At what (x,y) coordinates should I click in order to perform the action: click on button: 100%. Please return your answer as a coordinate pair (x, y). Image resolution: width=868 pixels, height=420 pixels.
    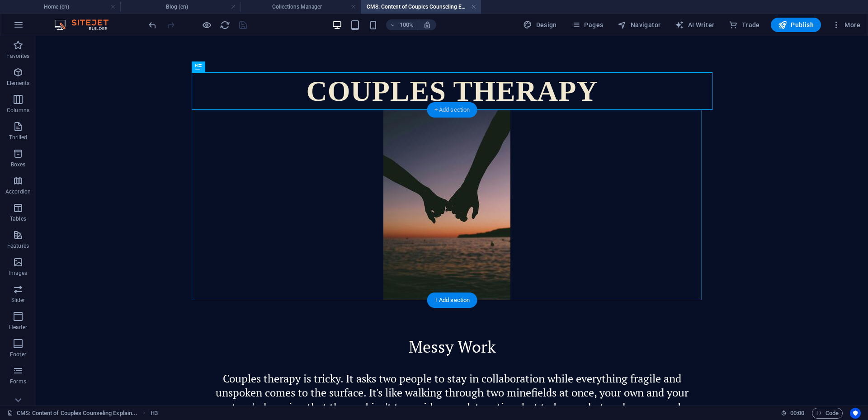
    Looking at the image, I should click on (402, 24).